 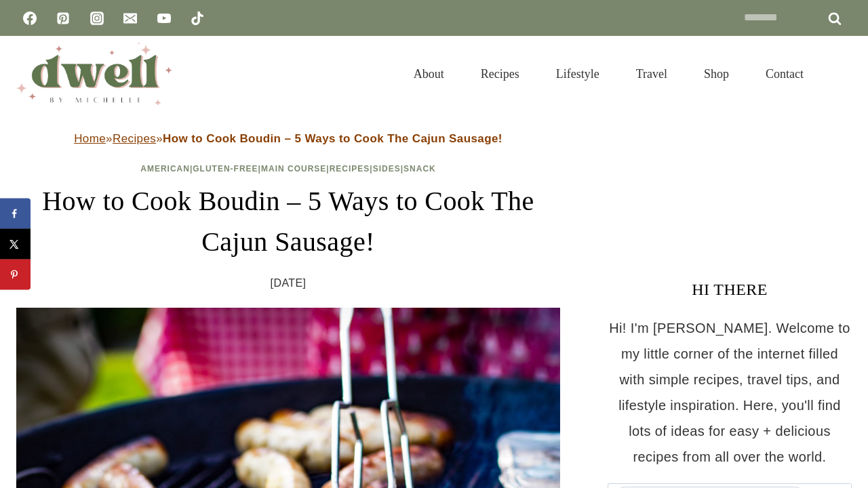 I want to click on a: Facebook, so click(x=30, y=18).